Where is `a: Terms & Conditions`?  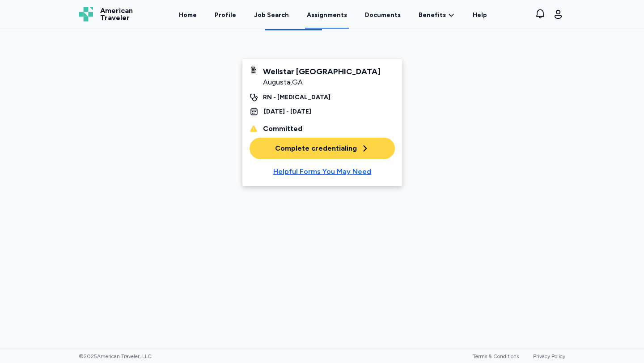 a: Terms & Conditions is located at coordinates (495, 356).